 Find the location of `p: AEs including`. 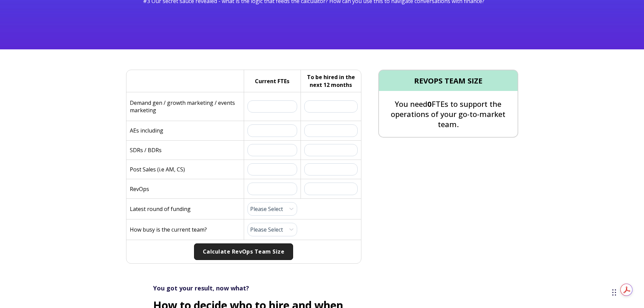

p: AEs including is located at coordinates (146, 131).